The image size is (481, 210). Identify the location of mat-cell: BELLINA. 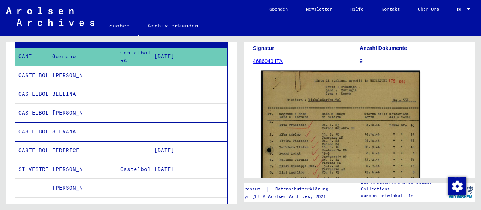
(66, 94).